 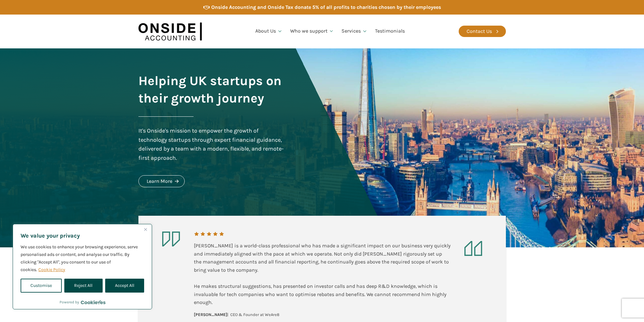 What do you see at coordinates (269, 31) in the screenshot?
I see `a: About Us` at bounding box center [269, 31].